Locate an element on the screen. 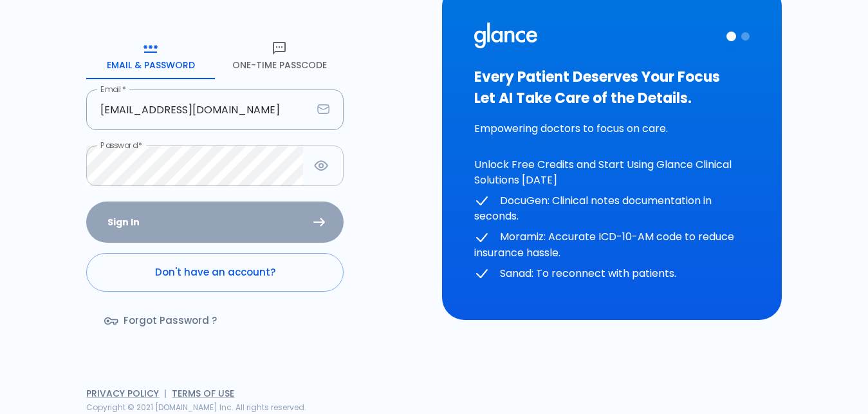 This screenshot has width=868, height=414. button: Email & Password is located at coordinates (150, 56).